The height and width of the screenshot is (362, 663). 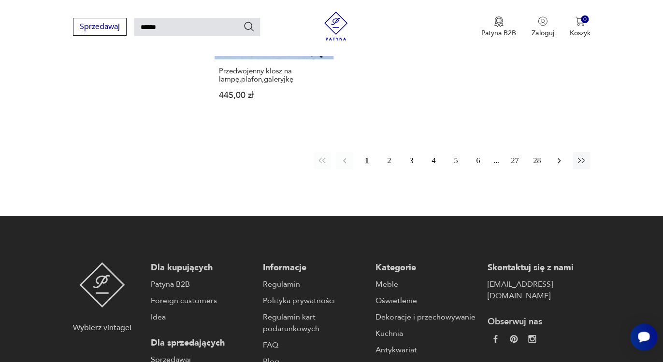 What do you see at coordinates (367, 161) in the screenshot?
I see `button: 1` at bounding box center [367, 161].